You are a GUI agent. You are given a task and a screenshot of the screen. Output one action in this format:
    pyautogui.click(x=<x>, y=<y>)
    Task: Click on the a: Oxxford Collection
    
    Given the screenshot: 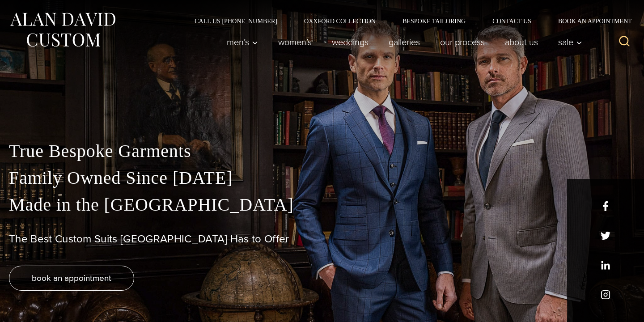 What is the action you would take?
    pyautogui.click(x=340, y=21)
    